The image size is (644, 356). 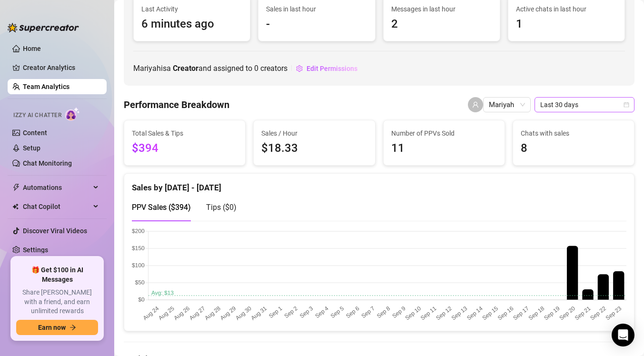 What do you see at coordinates (623, 335) in the screenshot?
I see `div: Open Intercom Messenger` at bounding box center [623, 335].